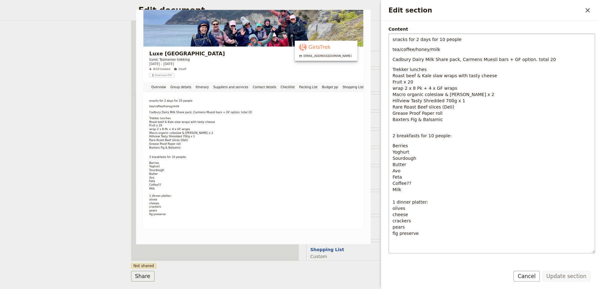  Describe the element at coordinates (294, 10) in the screenshot. I see `h2: Edit document` at that location.